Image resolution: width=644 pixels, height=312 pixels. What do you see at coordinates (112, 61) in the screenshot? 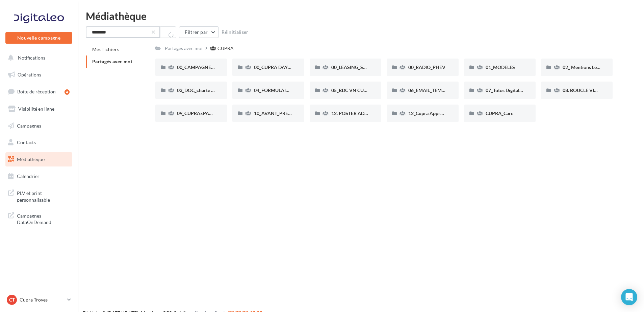
I see `span: Partagés avec moi` at bounding box center [112, 61].